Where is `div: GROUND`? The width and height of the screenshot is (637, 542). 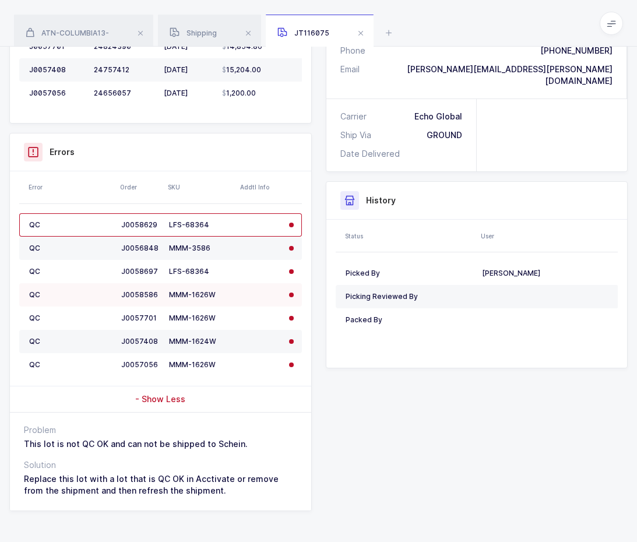
div: GROUND is located at coordinates (444, 135).